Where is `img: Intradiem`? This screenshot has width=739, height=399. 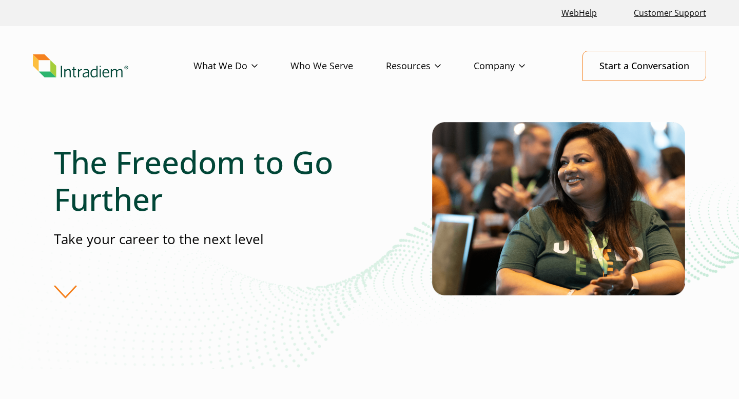 img: Intradiem is located at coordinates (81, 66).